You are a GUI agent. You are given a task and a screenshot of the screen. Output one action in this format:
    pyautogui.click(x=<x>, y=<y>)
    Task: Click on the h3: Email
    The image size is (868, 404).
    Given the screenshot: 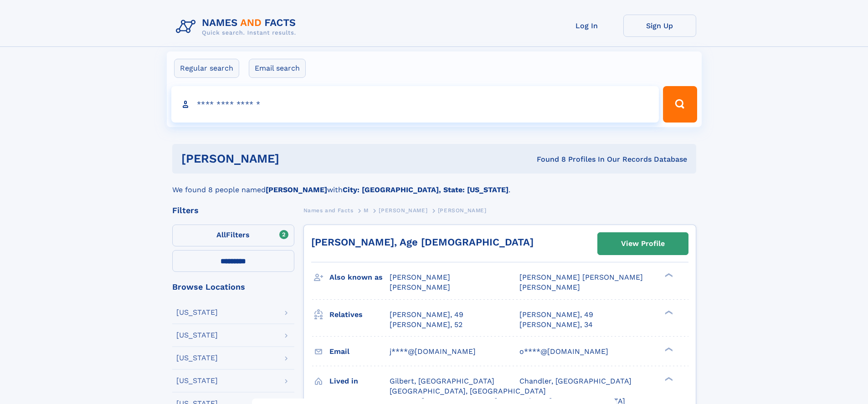 What is the action you would take?
    pyautogui.click(x=360, y=352)
    